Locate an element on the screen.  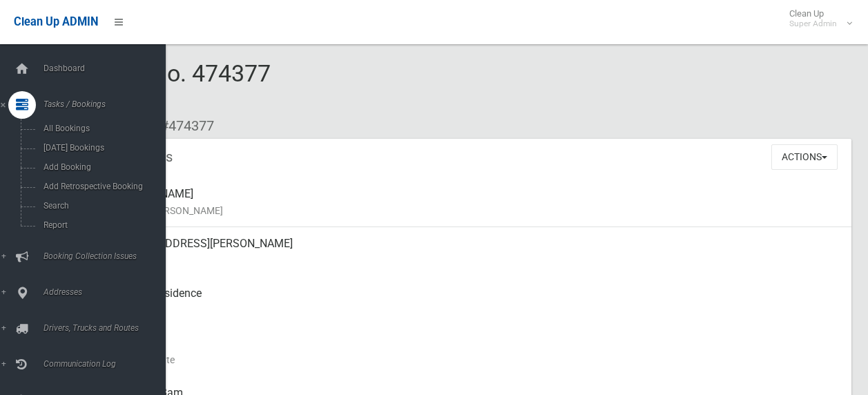
span: Drivers, Trucks and Routes is located at coordinates (108, 328).